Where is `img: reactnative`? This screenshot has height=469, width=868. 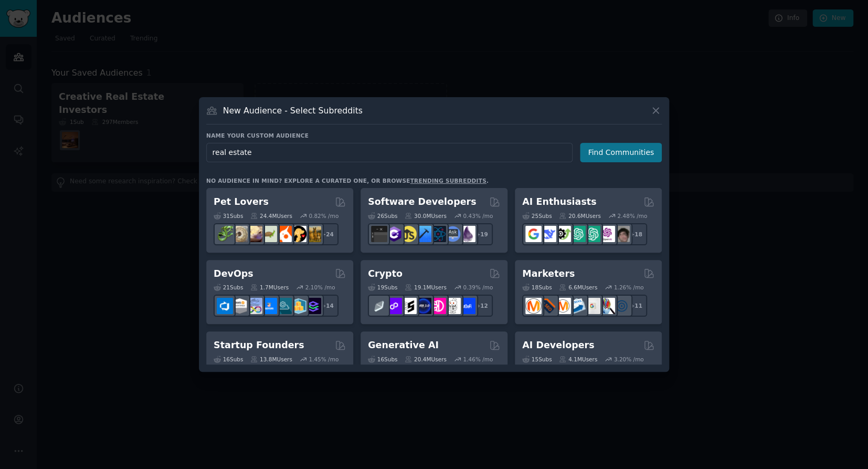
img: reactnative is located at coordinates (438, 234).